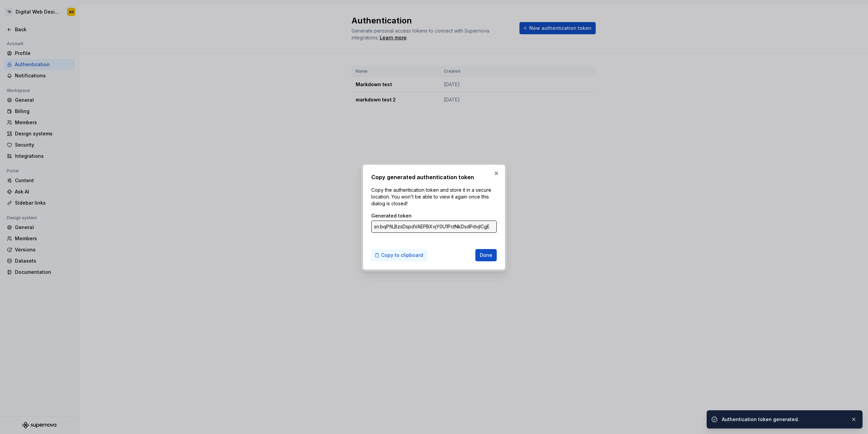  Describe the element at coordinates (391, 215) in the screenshot. I see `label: Generated token` at that location.